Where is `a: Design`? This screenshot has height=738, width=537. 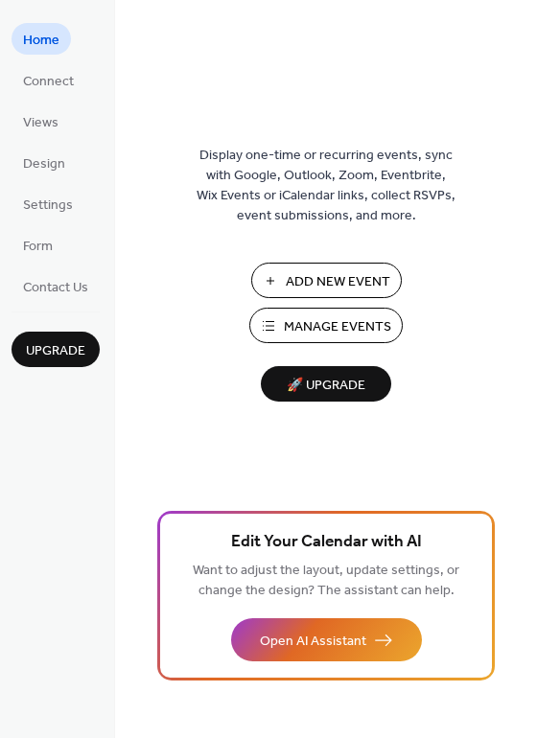 a: Design is located at coordinates (44, 162).